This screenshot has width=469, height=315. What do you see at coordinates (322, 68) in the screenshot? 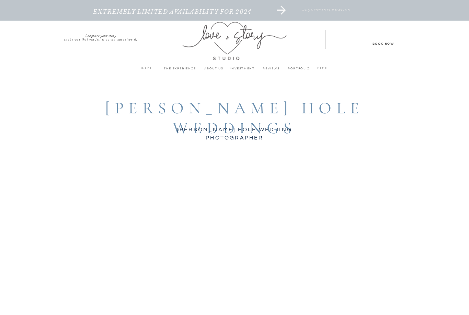
I see `p: BLOG` at bounding box center [322, 68].